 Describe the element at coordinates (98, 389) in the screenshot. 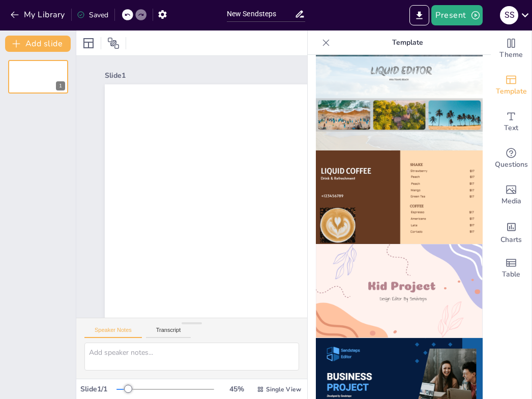

I see `div: Slide 1 / 1` at that location.